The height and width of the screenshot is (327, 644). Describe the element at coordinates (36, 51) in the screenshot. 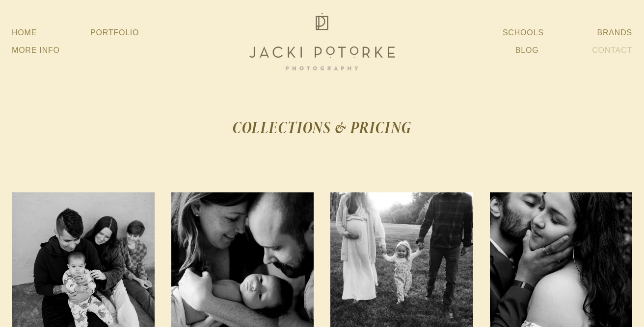

I see `a: More Info` at that location.